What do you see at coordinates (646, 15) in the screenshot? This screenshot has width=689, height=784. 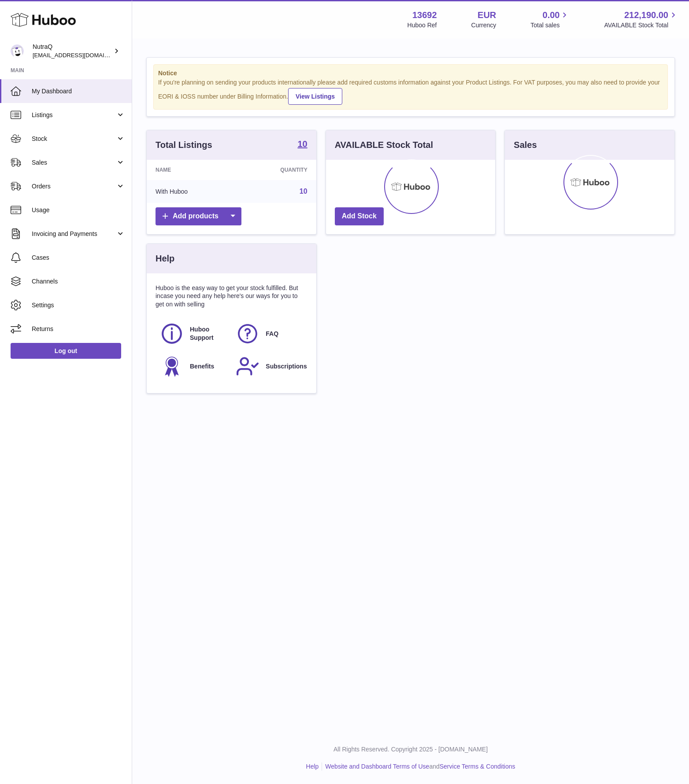 I see `span: 212,190.00` at bounding box center [646, 15].